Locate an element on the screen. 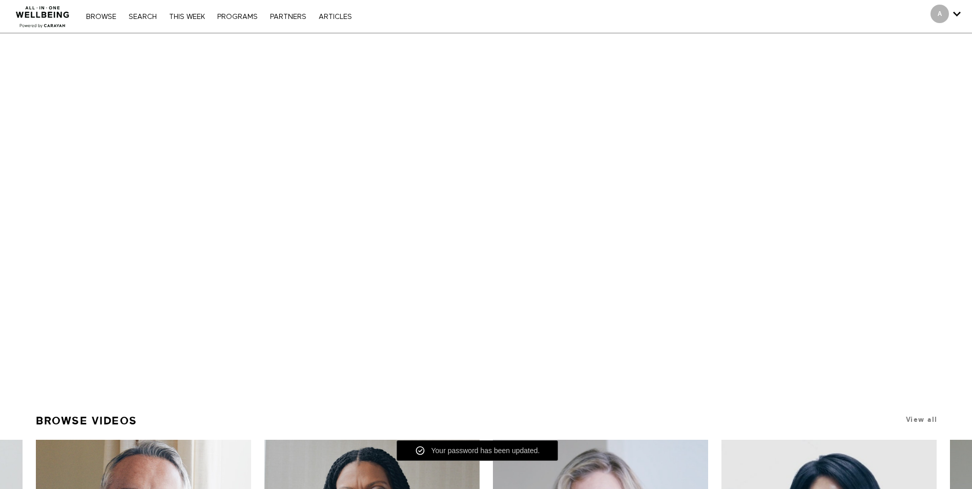 This screenshot has width=972, height=489. div: Your password has been updated. is located at coordinates (483, 451).